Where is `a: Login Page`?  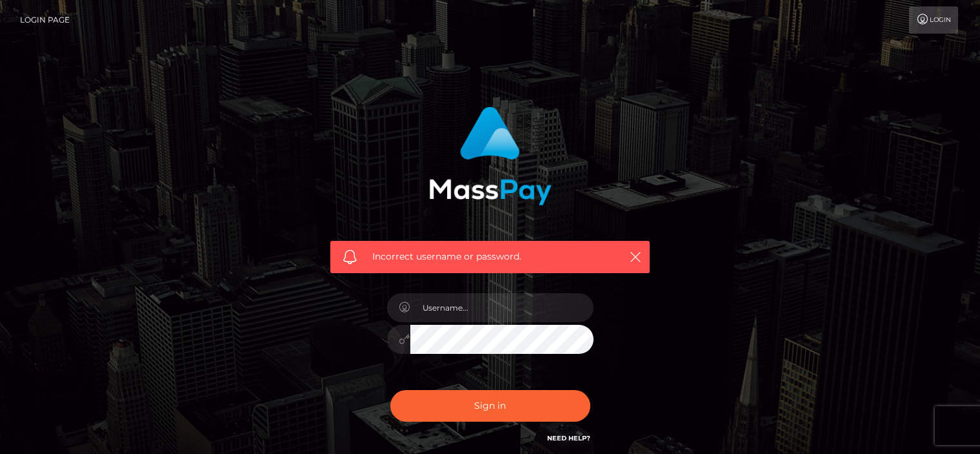
a: Login Page is located at coordinates (45, 20).